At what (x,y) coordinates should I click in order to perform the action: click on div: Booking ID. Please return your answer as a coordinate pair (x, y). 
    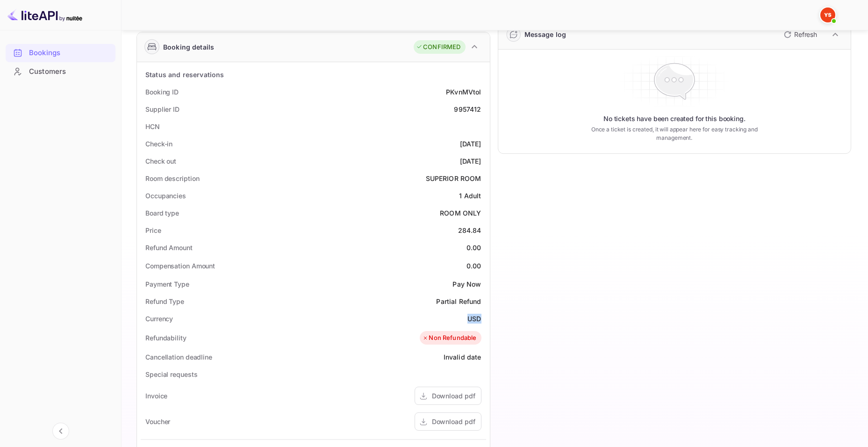
    Looking at the image, I should click on (161, 92).